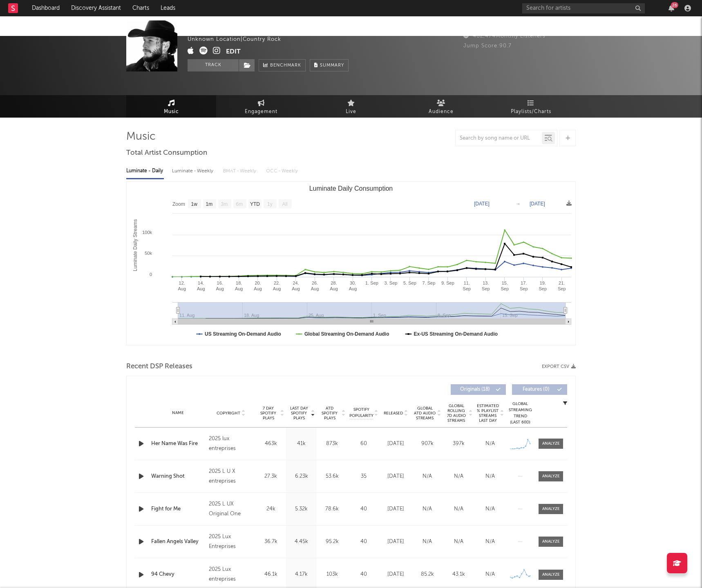 The width and height of the screenshot is (702, 588). Describe the element at coordinates (177, 575) in the screenshot. I see `div: 94 Chevy` at that location.